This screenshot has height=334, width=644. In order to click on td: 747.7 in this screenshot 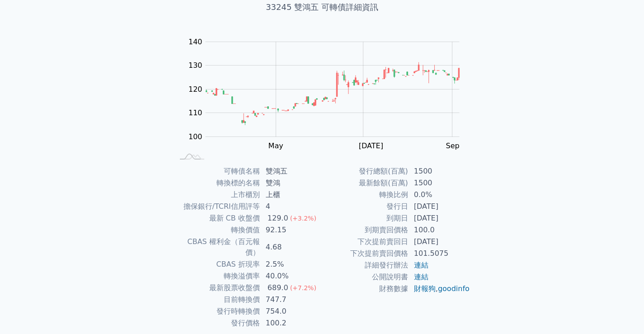, I will do `click(291, 300)`.